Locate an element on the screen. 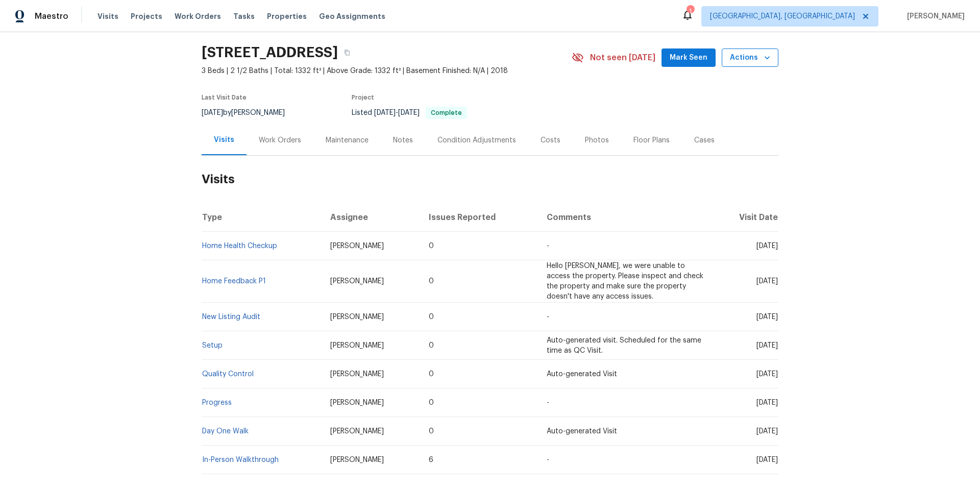  button: Mark Seen is located at coordinates (689, 58).